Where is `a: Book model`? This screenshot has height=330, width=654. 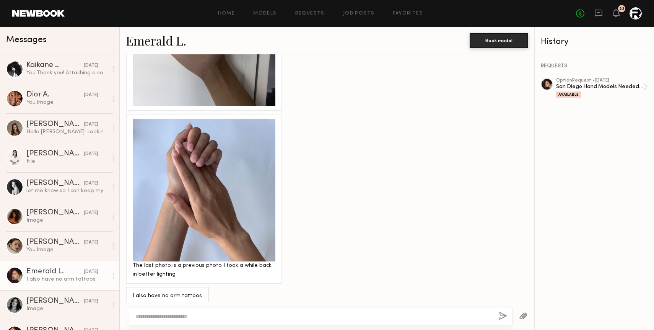
a: Book model is located at coordinates (499, 40).